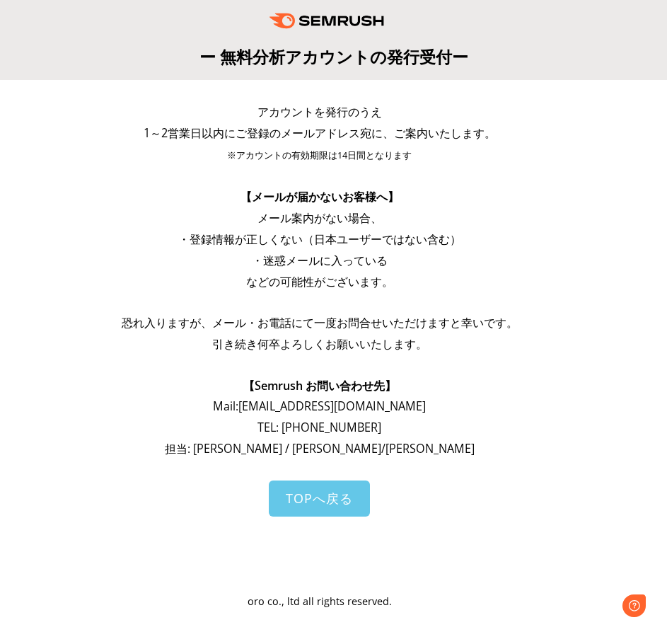 This screenshot has width=667, height=644. What do you see at coordinates (319, 133) in the screenshot?
I see `span: 1～2営業日以内にご登録のメールアドレス宛に、ご案内いたします。` at bounding box center [319, 133].